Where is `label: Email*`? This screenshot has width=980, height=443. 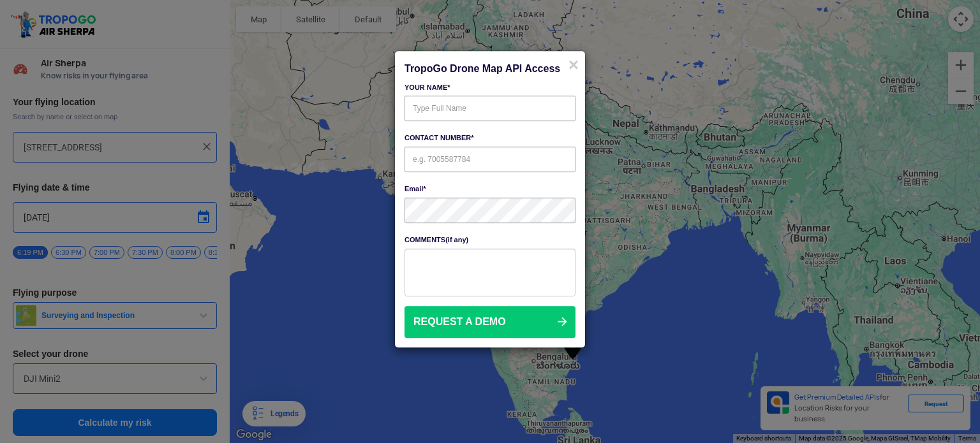
label: Email* is located at coordinates (490, 189).